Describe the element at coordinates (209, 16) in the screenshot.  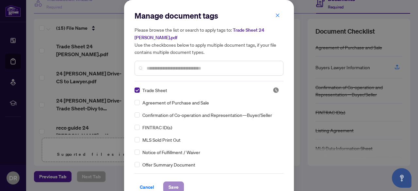
I see `h2: Manage document tags` at that location.